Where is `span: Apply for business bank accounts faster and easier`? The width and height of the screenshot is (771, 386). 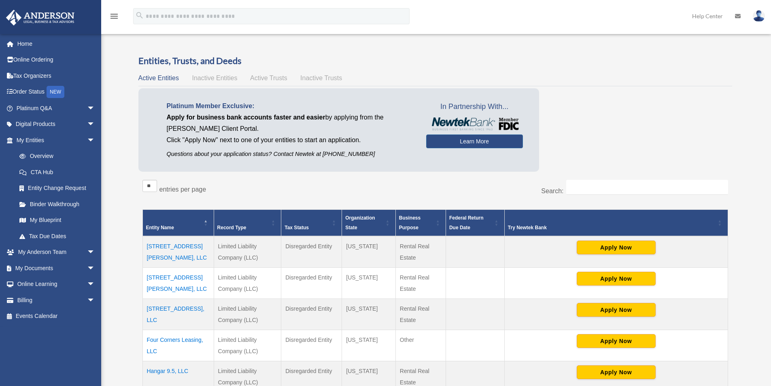
span: Apply for business bank accounts faster and easier is located at coordinates (246, 117).